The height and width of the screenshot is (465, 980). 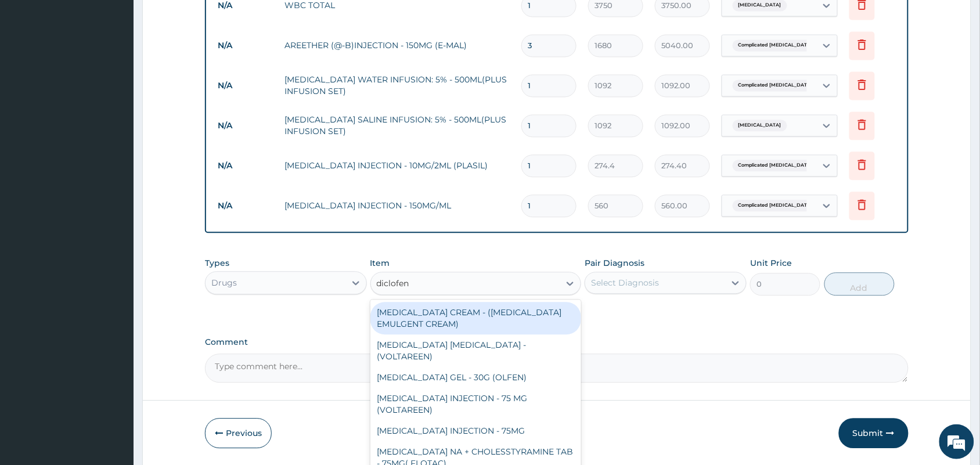 What do you see at coordinates (35, 72) in the screenshot?
I see `img: d_794563401_company_1708531726252_794563401` at bounding box center [35, 72].